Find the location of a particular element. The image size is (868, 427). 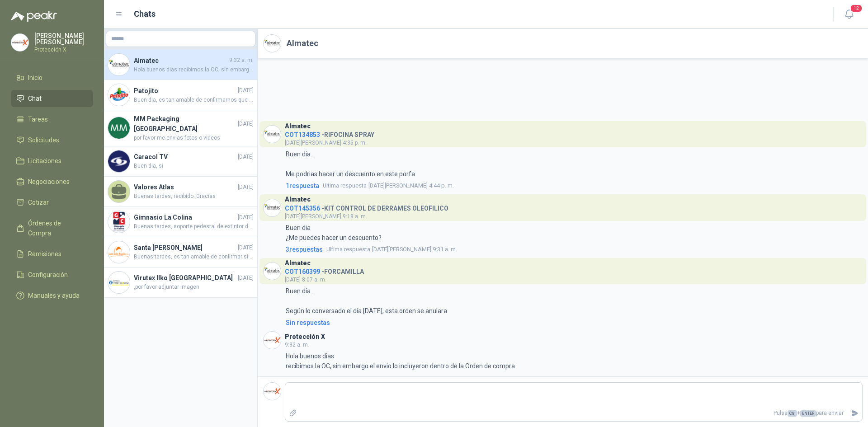

a: Cotizar is located at coordinates (52, 203).